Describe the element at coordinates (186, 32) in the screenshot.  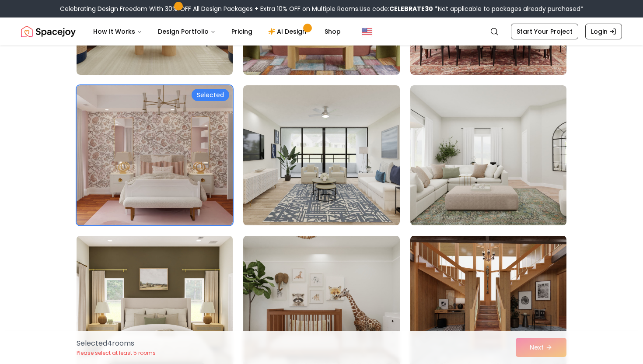
I see `button: Design Portfolio` at that location.